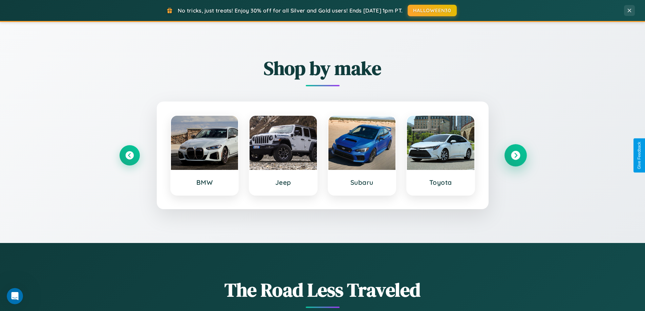  Describe the element at coordinates (362, 182) in the screenshot. I see `h3: Subaru` at that location.